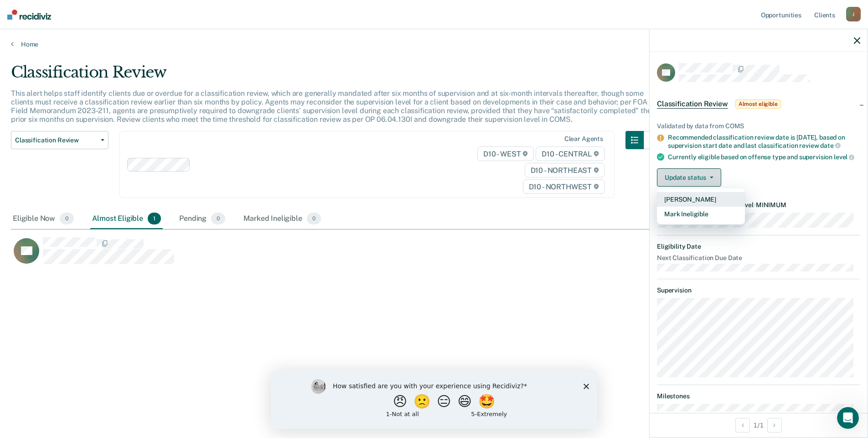  What do you see at coordinates (758, 425) in the screenshot?
I see `div: 1 / 1` at bounding box center [758, 425].